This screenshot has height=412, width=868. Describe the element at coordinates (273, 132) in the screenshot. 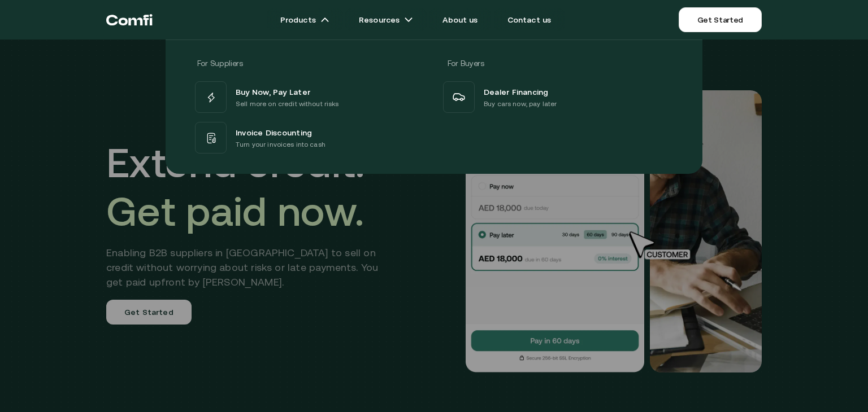

I see `span: Invoice Discounting` at that location.